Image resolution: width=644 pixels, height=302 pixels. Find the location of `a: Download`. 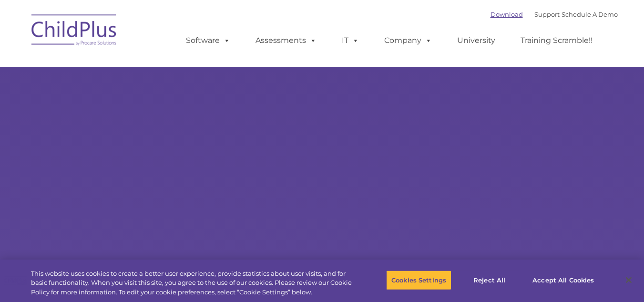

a: Download is located at coordinates (507, 14).